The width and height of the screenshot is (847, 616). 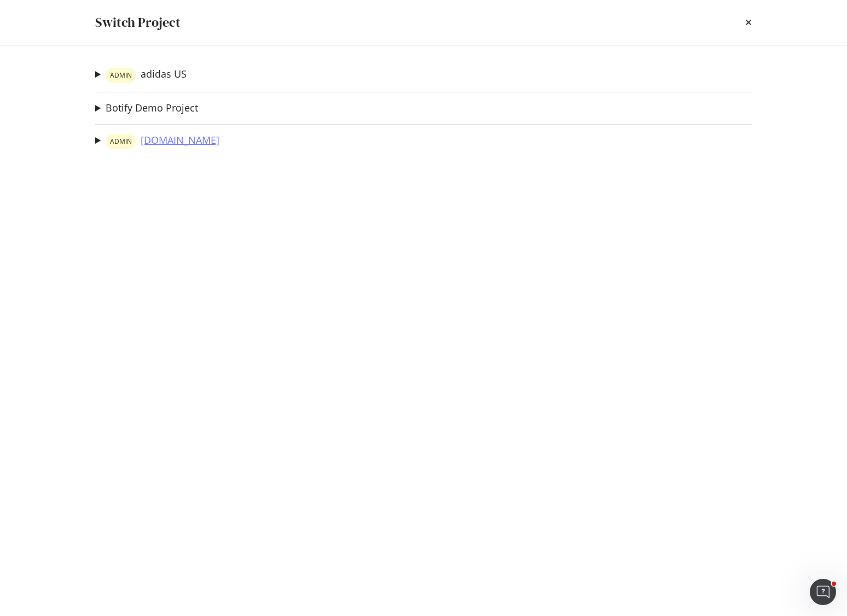 I want to click on a: Botify Demo Project, so click(x=152, y=107).